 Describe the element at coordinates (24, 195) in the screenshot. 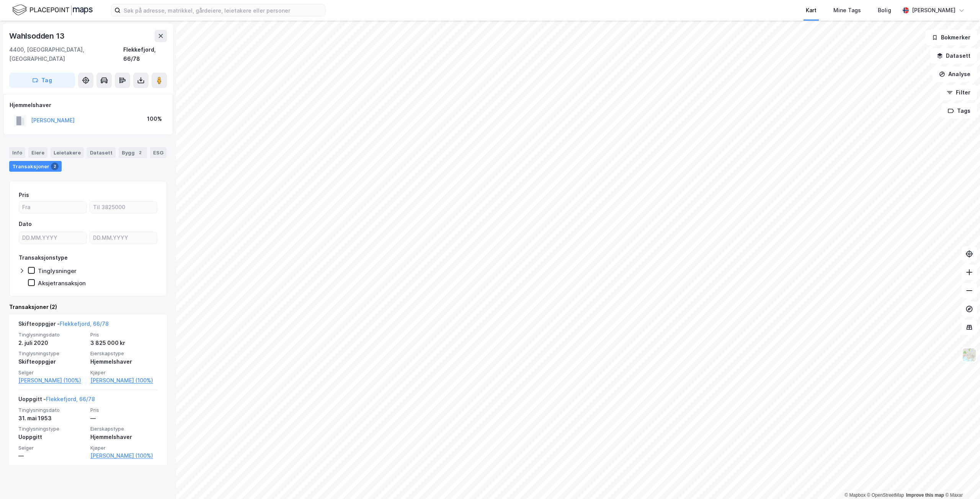

I see `div: Pris` at that location.